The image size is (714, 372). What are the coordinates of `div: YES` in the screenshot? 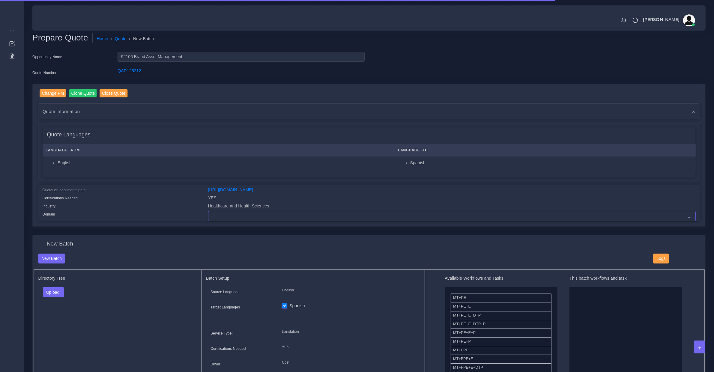 It's located at (452, 199).